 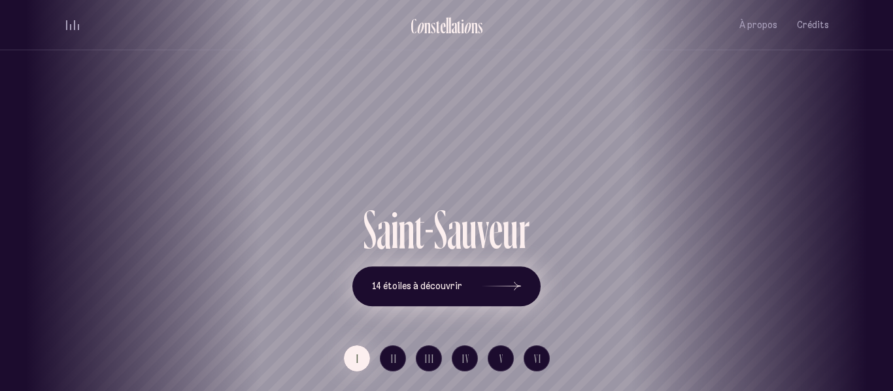 I want to click on span: II, so click(x=394, y=359).